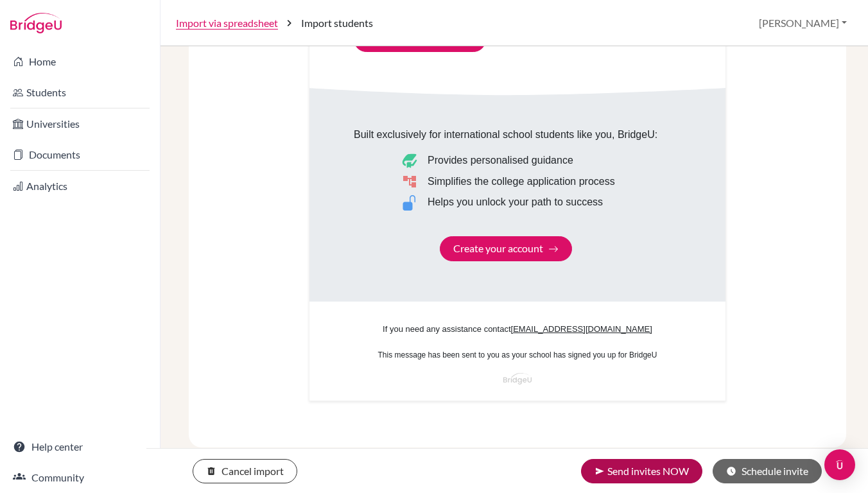  Describe the element at coordinates (518, 194) in the screenshot. I see `img: Email grey background` at that location.